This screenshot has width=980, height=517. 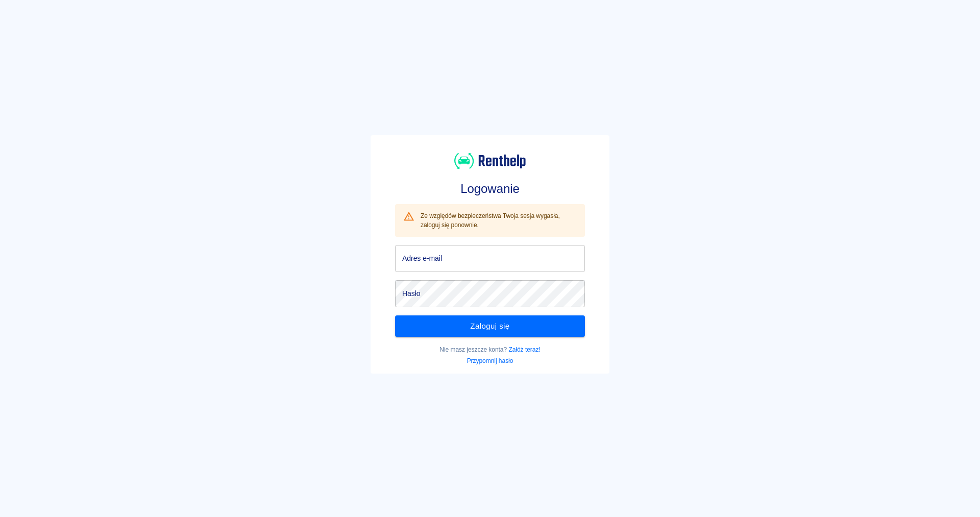 I want to click on p: Nie masz jeszcze konta?, so click(x=490, y=349).